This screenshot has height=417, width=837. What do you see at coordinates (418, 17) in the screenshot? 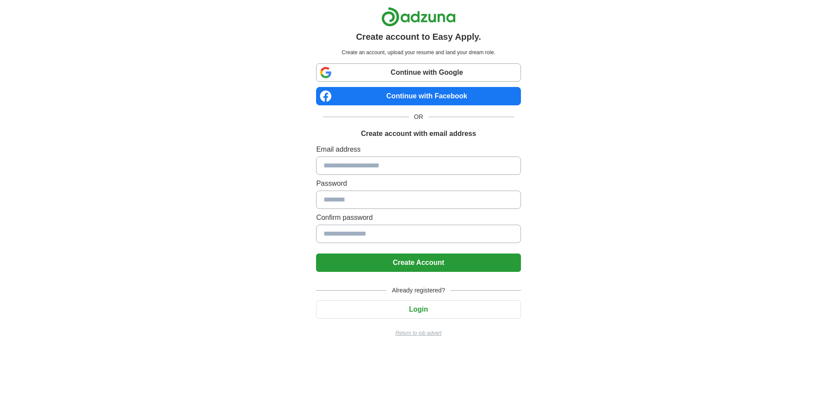
I see `img: Adzuna logo` at bounding box center [418, 17].